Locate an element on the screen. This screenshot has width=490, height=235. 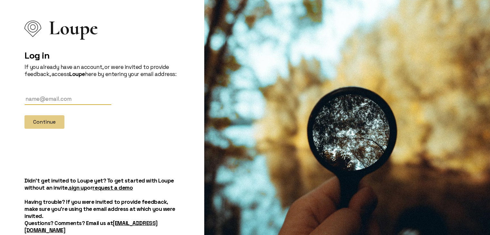
p: If you already have an account, or were invited to provide feedback, access here by entering your... is located at coordinates (102, 70).